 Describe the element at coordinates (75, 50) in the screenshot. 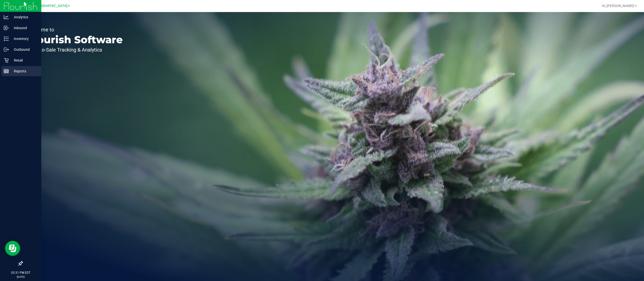

I see `p: Seed-to-Sale Tracking & Analytics` at that location.